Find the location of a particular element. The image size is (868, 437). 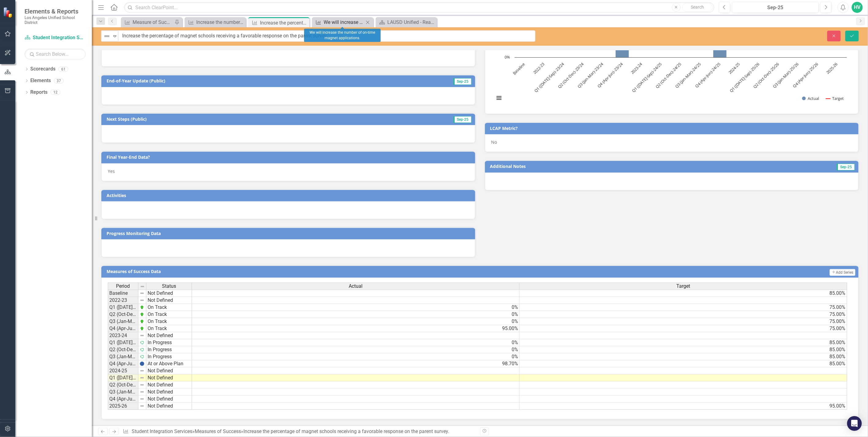

td: Q4 (Apr-Jun)-23/24 is located at coordinates (123, 328).